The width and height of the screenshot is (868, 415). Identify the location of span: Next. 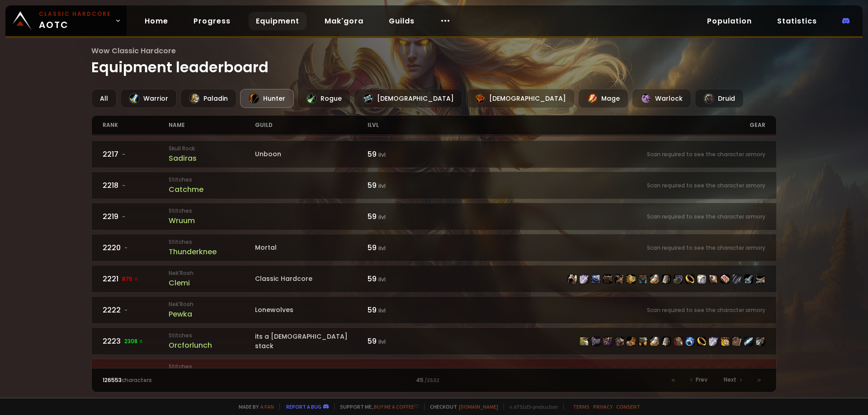
(730, 380).